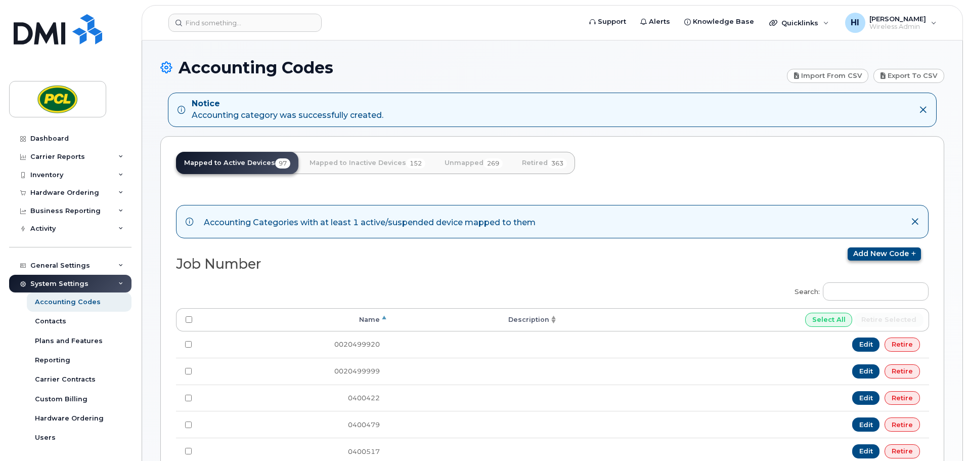 The image size is (968, 461). Describe the element at coordinates (909, 76) in the screenshot. I see `a: Export to CSV` at that location.